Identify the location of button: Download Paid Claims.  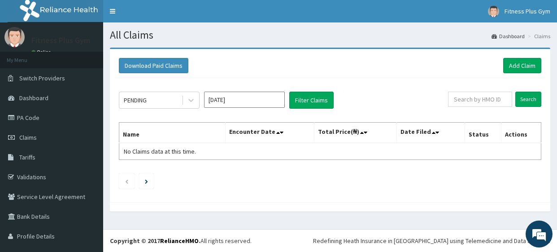
(153, 66).